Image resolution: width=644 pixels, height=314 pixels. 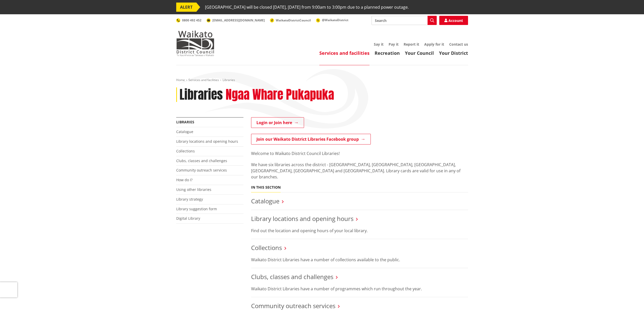 What do you see at coordinates (393, 44) in the screenshot?
I see `a: Pay it` at bounding box center [393, 44].